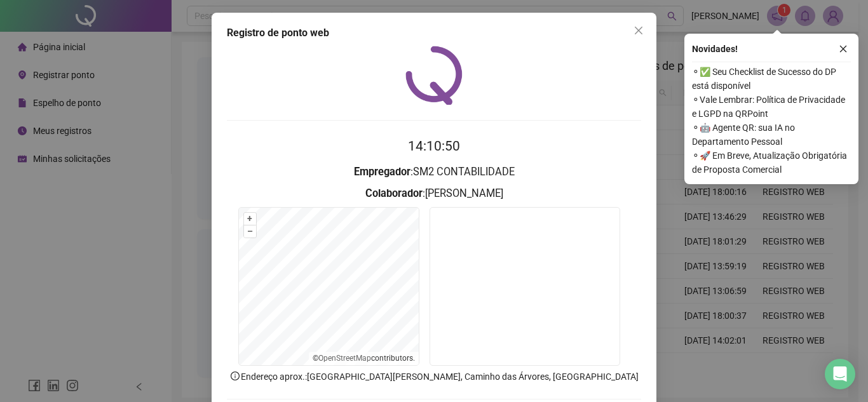 This screenshot has width=868, height=402. I want to click on span: info-circle, so click(236, 376).